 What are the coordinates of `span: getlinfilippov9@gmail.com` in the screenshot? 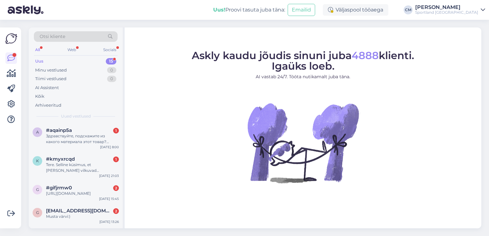 It's located at (79, 211).